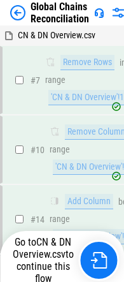 This screenshot has height=282, width=124. Describe the element at coordinates (89, 202) in the screenshot. I see `div: Add Column` at that location.